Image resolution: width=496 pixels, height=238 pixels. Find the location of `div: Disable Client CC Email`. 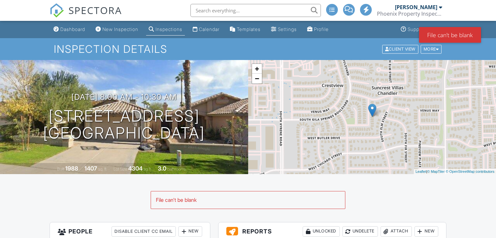

div: Disable Client CC Email is located at coordinates (144, 232).